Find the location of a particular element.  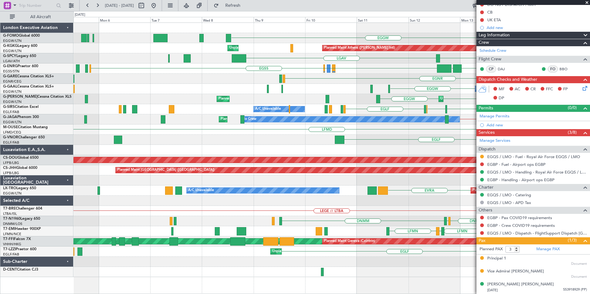

span: (3/8) is located at coordinates (572, 132).